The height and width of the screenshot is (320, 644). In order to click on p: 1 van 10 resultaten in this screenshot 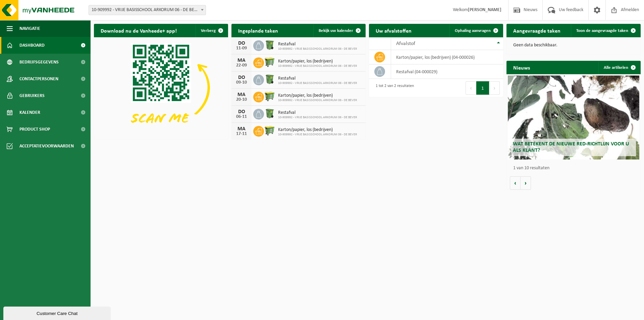, I will do `click(575, 168)`.